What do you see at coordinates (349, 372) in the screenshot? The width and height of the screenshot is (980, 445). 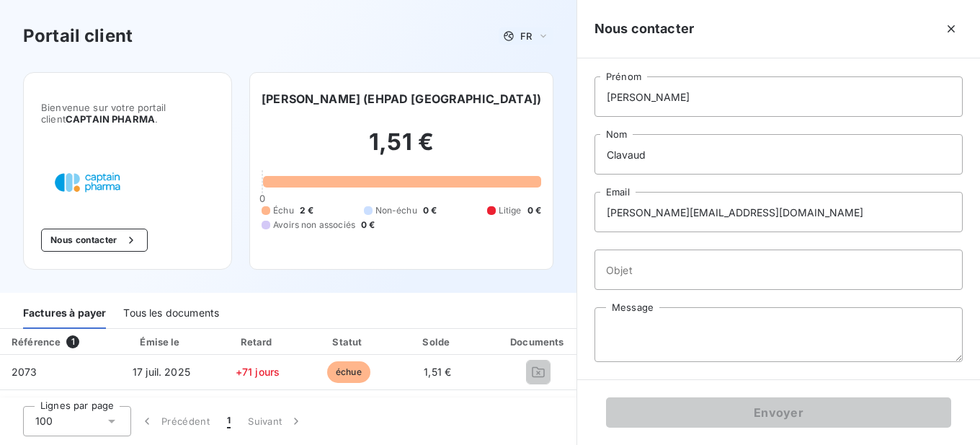 I see `span: échue` at bounding box center [349, 372].